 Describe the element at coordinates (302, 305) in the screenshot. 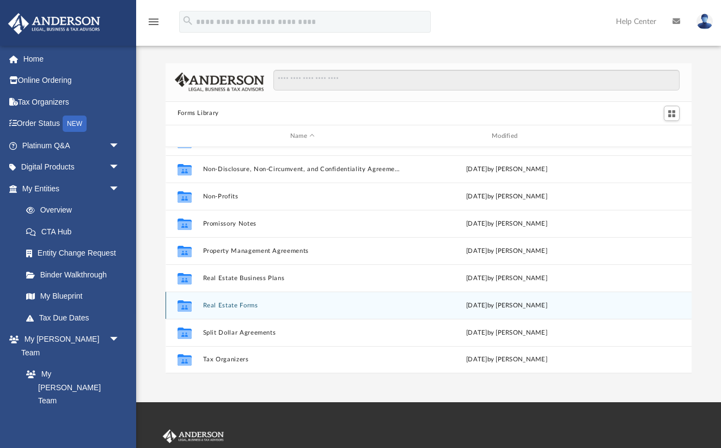

I see `button: Real Estate Forms` at that location.